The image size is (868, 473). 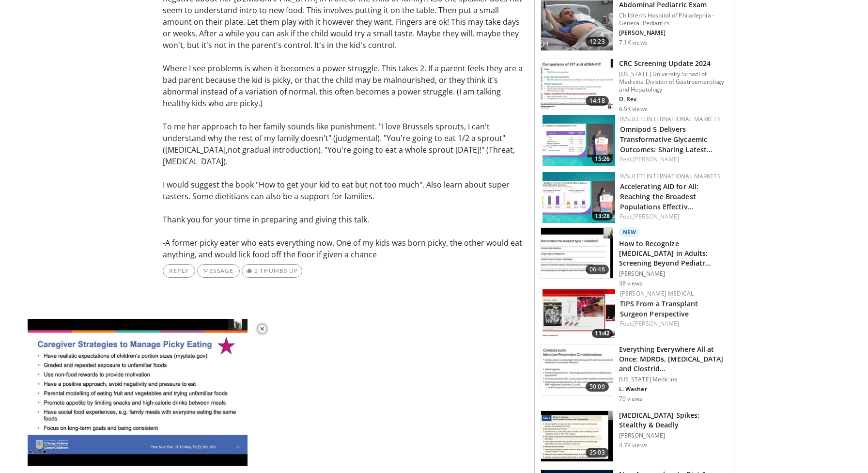 What do you see at coordinates (597, 453) in the screenshot?
I see `span: 25:03` at bounding box center [597, 453].